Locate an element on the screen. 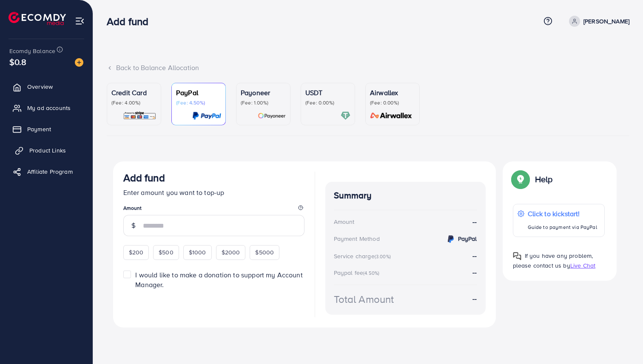 This screenshot has height=364, width=643. span: Affiliate Program is located at coordinates (50, 172).